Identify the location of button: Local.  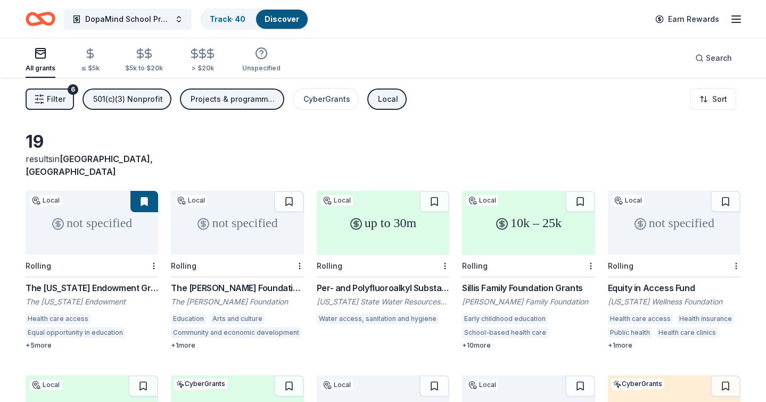
(387, 99).